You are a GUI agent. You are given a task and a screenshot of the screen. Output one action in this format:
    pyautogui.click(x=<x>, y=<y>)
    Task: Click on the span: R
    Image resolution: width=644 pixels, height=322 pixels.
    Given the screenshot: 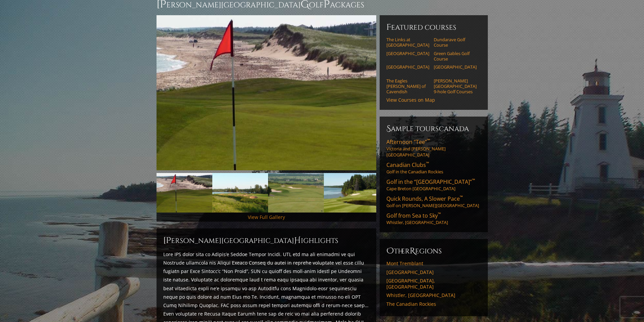 What is the action you would take?
    pyautogui.click(x=413, y=251)
    